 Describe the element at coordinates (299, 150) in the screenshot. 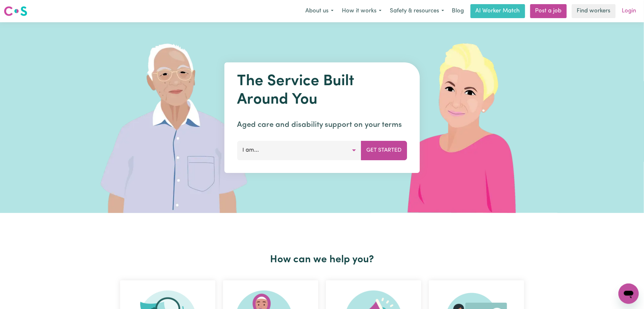

I see `button: I am...` at that location.